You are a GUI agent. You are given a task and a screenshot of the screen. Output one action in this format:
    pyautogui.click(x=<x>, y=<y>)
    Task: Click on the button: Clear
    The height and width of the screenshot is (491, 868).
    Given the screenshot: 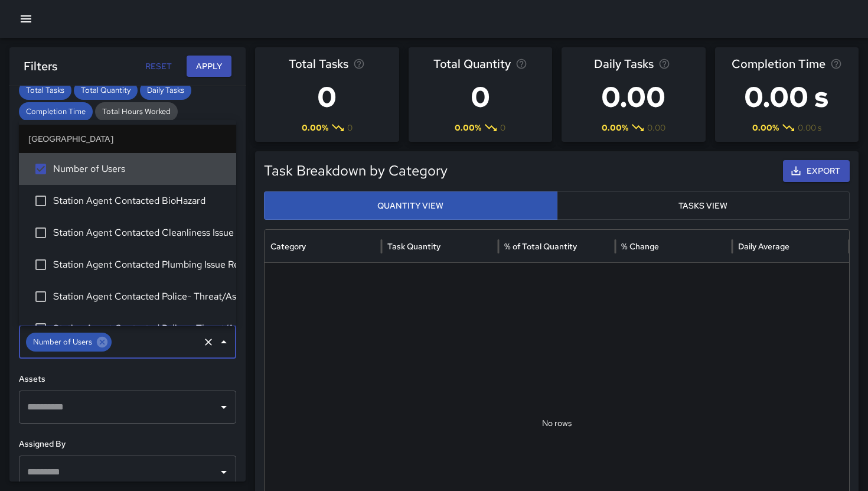 What is the action you would take?
    pyautogui.click(x=208, y=342)
    